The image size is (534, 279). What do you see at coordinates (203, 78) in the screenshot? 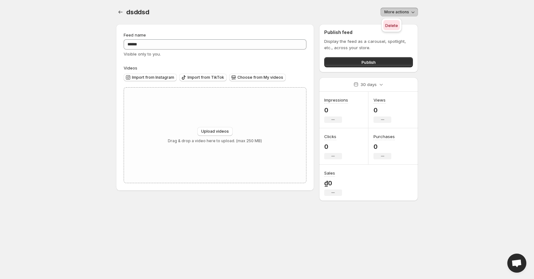
I see `button: Import from TikTok` at bounding box center [203, 78].